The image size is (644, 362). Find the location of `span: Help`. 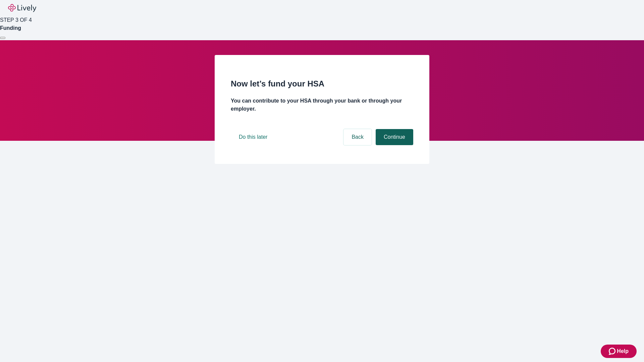

span: Help is located at coordinates (623, 352).